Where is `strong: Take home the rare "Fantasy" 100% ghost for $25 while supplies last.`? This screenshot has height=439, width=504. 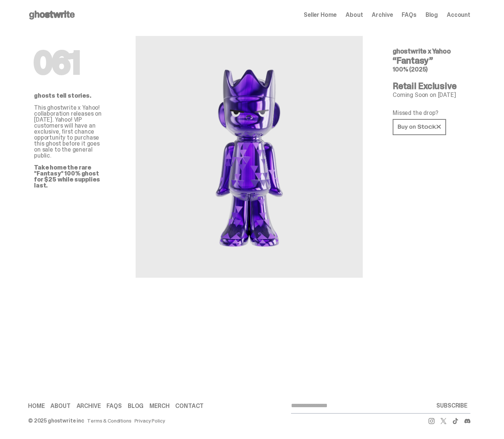
strong: Take home the rare "Fantasy" 100% ghost for $25 while supplies last. is located at coordinates (67, 176).